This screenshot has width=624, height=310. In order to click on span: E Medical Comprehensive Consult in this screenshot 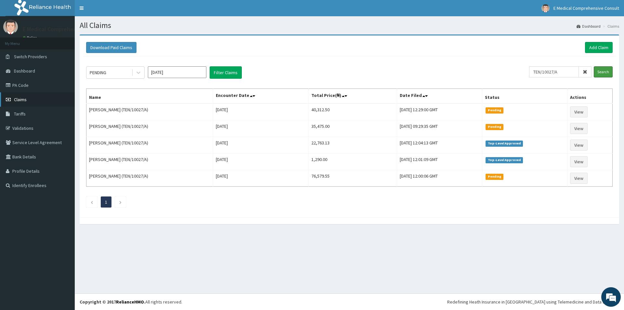, I will do `click(586, 8)`.